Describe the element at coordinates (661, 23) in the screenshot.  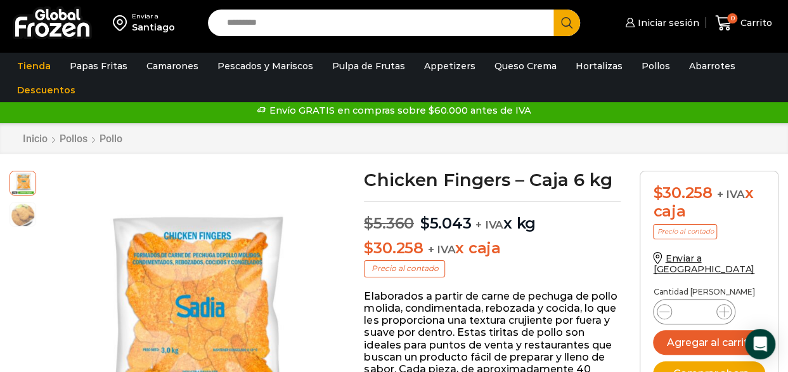
I see `a: Iniciar sesión` at that location.